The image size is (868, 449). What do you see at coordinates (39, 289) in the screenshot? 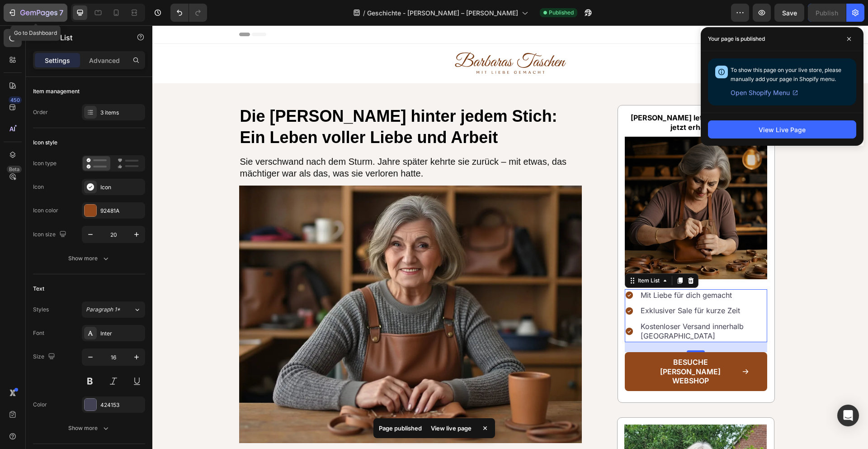
I see `div: Text` at bounding box center [39, 289].